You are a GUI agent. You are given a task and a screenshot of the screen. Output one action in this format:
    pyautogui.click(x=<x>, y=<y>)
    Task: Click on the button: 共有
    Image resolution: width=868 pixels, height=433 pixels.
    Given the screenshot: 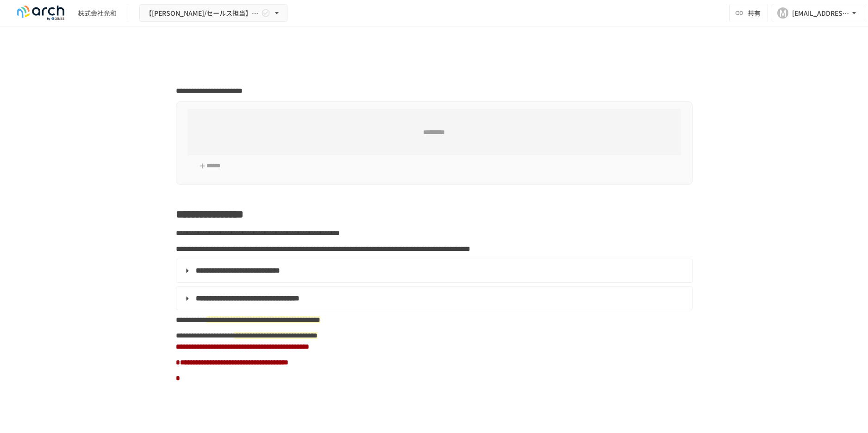 What is the action you would take?
    pyautogui.click(x=749, y=13)
    